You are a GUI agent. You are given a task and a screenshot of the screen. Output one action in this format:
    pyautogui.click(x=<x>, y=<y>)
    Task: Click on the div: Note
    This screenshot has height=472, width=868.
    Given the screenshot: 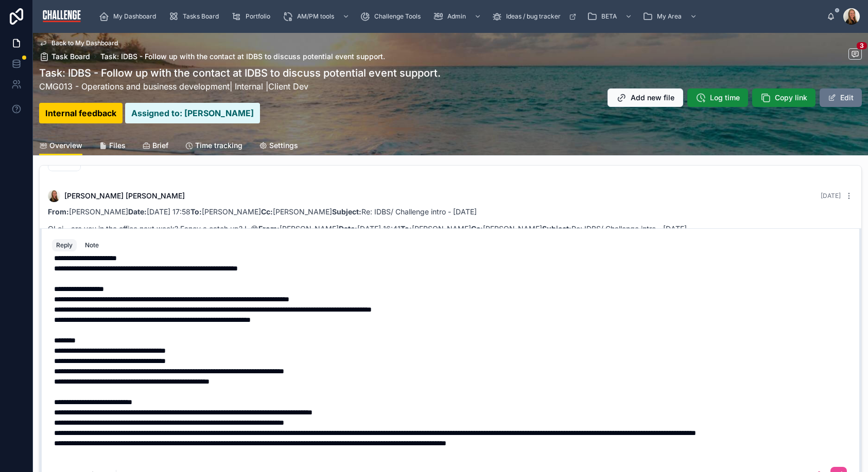 What is the action you would take?
    pyautogui.click(x=92, y=246)
    